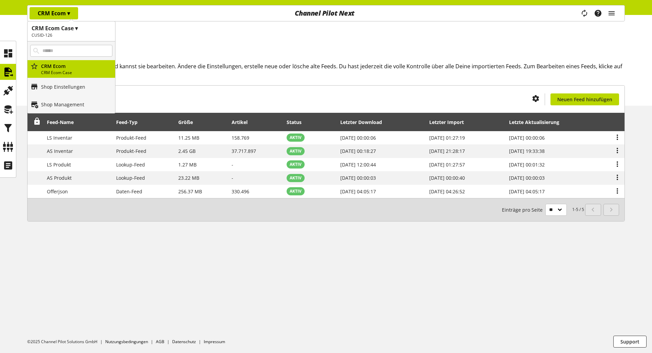  What do you see at coordinates (59, 178) in the screenshot?
I see `span: AS Produkt` at bounding box center [59, 178].